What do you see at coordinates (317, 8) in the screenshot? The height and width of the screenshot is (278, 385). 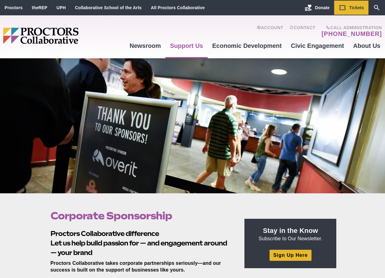 I see `a: Donate` at bounding box center [317, 8].